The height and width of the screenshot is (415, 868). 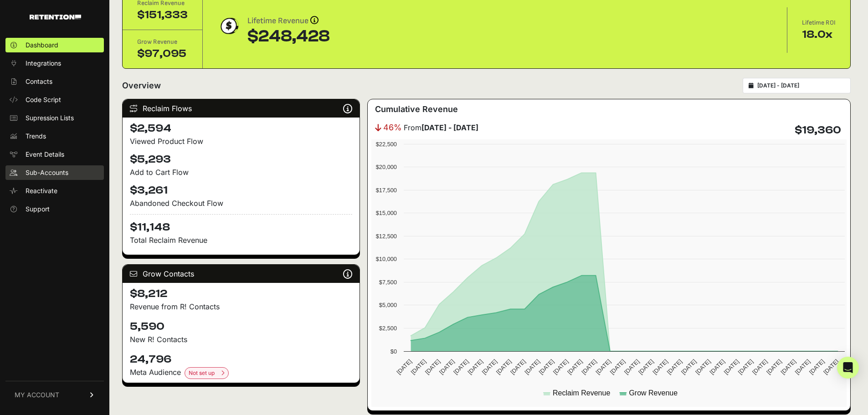 What do you see at coordinates (55, 172) in the screenshot?
I see `a: Sub-Accounts` at bounding box center [55, 172].